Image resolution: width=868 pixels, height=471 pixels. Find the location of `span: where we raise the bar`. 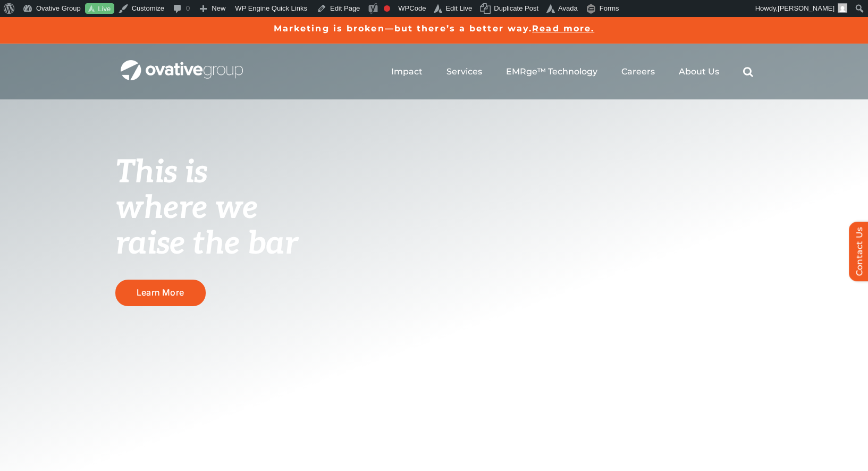

span: where we raise the bar is located at coordinates (207, 226).